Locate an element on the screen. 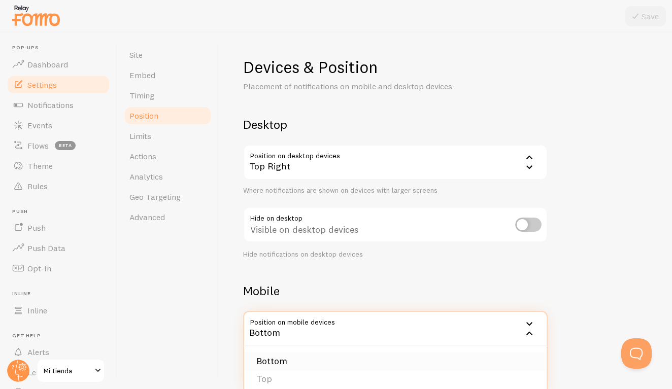 The height and width of the screenshot is (389, 672). li: Top is located at coordinates (395, 379).